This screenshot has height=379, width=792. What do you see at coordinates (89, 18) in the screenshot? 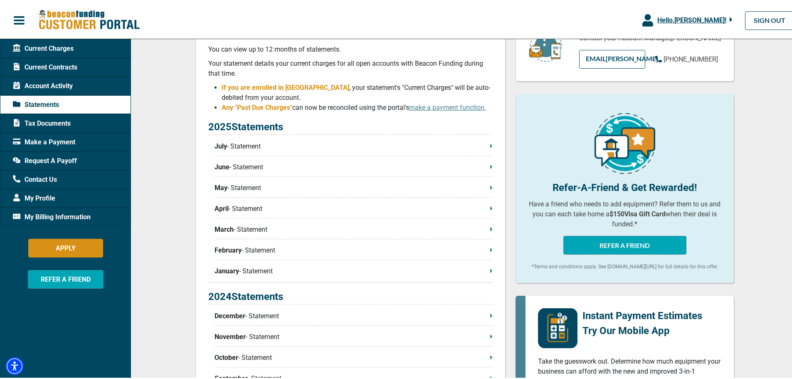
I see `img: Beacon Funding Customer Portal Logo` at bounding box center [89, 18].